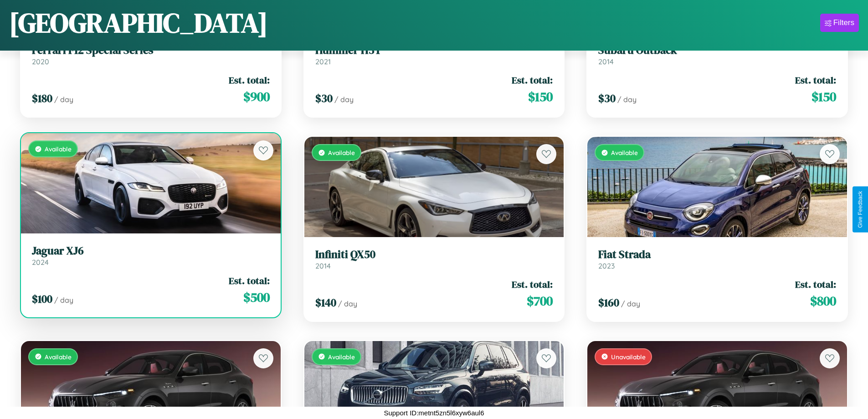 The height and width of the screenshot is (419, 868). Describe the element at coordinates (609, 302) in the screenshot. I see `span: $ 160` at that location.